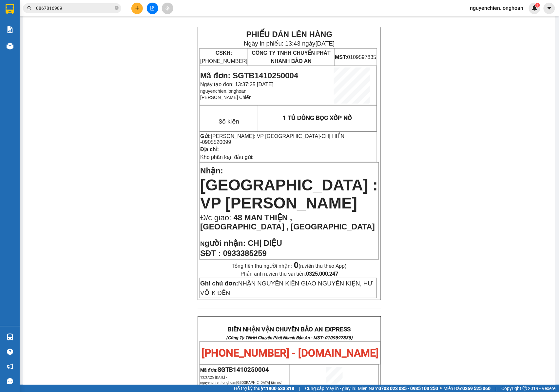 This screenshot has width=559, height=392. I want to click on button: plus, so click(137, 8).